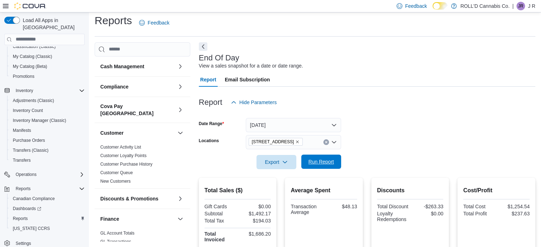  I want to click on span: Transfers, so click(47, 160).